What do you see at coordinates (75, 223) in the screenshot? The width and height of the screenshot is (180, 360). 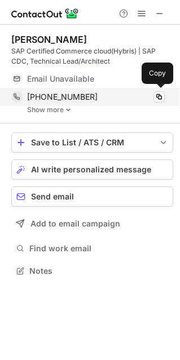 I see `span: Add to email campaign` at bounding box center [75, 223].